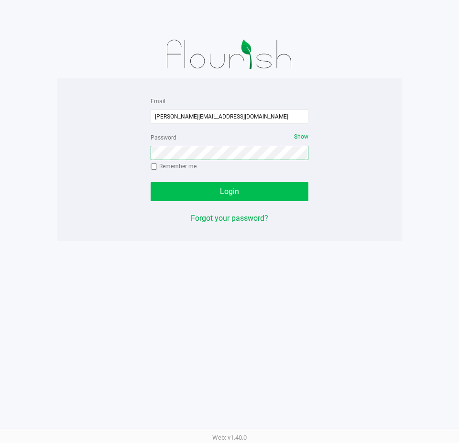  What do you see at coordinates (301, 137) in the screenshot?
I see `span: Show` at bounding box center [301, 137].